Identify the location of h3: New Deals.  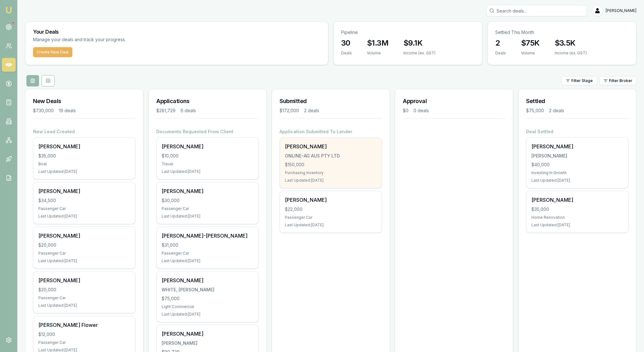
(84, 101).